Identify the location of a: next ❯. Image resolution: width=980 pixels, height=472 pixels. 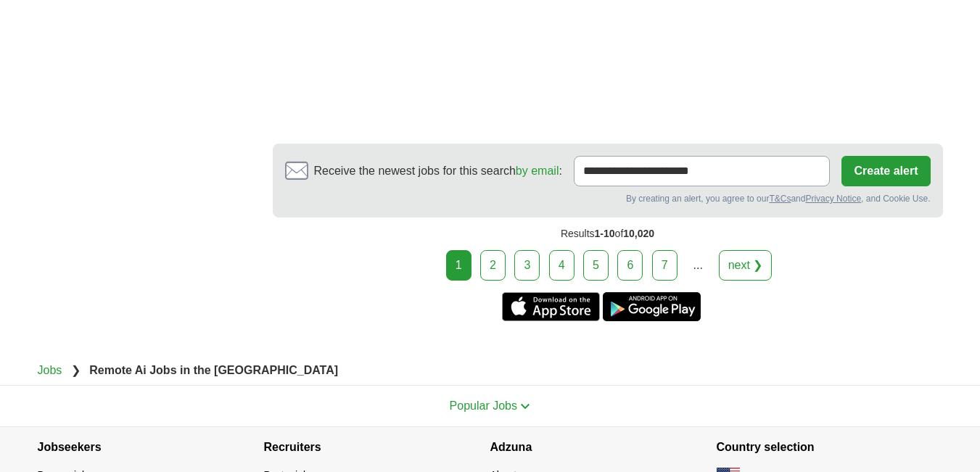
(746, 266).